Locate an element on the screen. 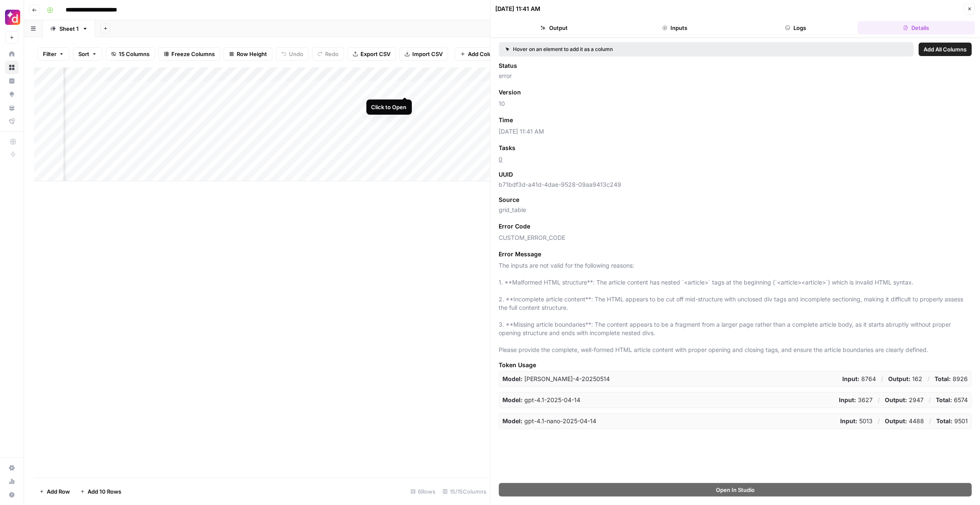 The width and height of the screenshot is (980, 505). span: Add Column is located at coordinates (484, 54).